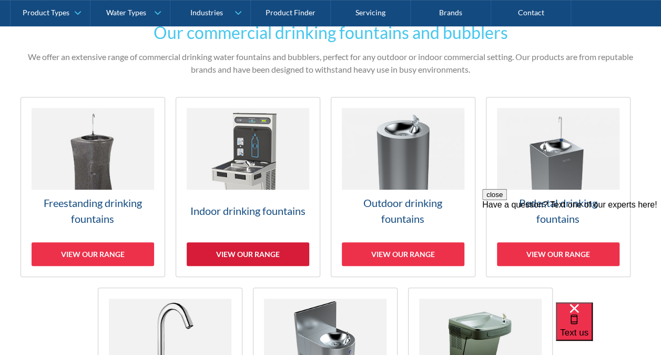 This screenshot has width=661, height=355. I want to click on div: Water Types, so click(126, 13).